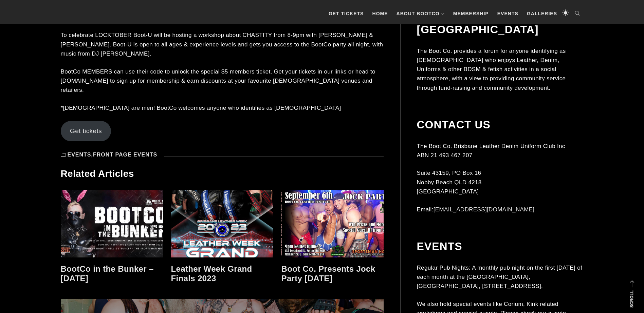  What do you see at coordinates (541, 14) in the screenshot?
I see `a: Galleries` at bounding box center [541, 14].